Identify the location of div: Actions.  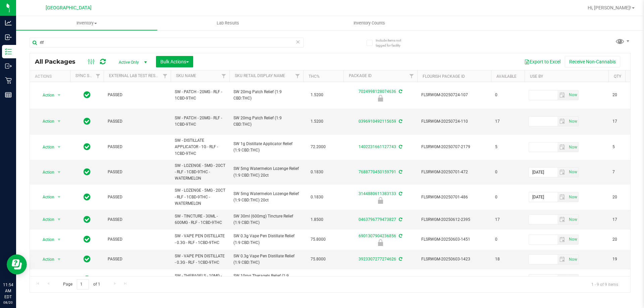
(51, 76).